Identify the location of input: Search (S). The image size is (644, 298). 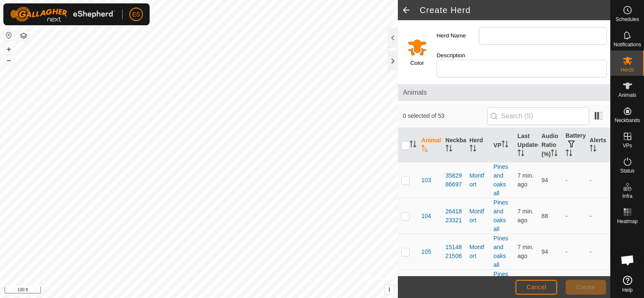
(538, 116).